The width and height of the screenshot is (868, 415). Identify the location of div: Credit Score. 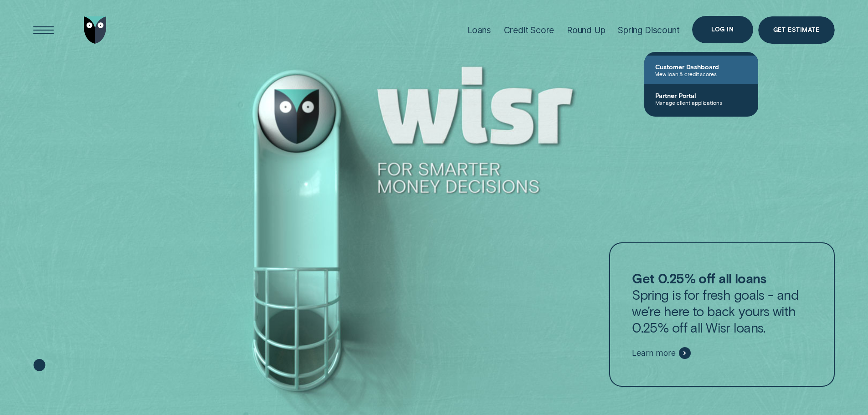
(529, 30).